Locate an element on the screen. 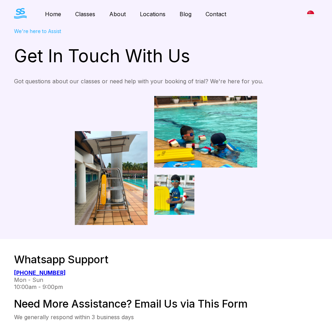 The width and height of the screenshot is (332, 335). a: Locations is located at coordinates (153, 14).